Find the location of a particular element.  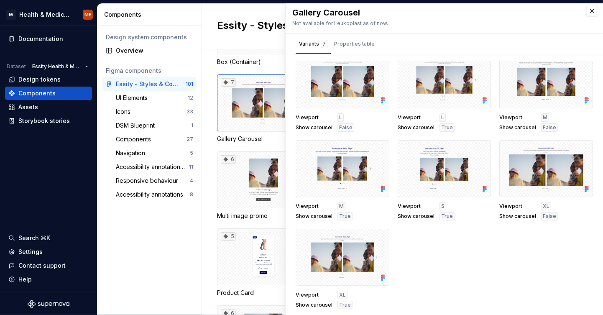

div: Box (Container) is located at coordinates (264, 62).